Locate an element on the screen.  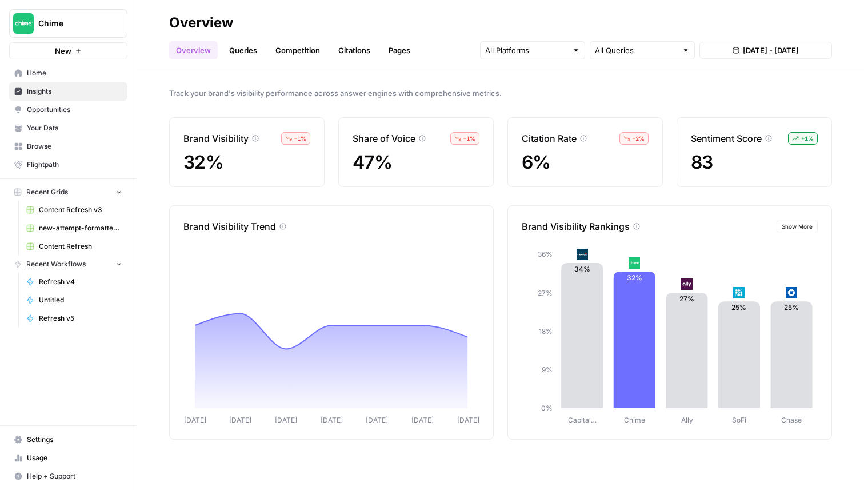
a: Your Data is located at coordinates (68, 128).